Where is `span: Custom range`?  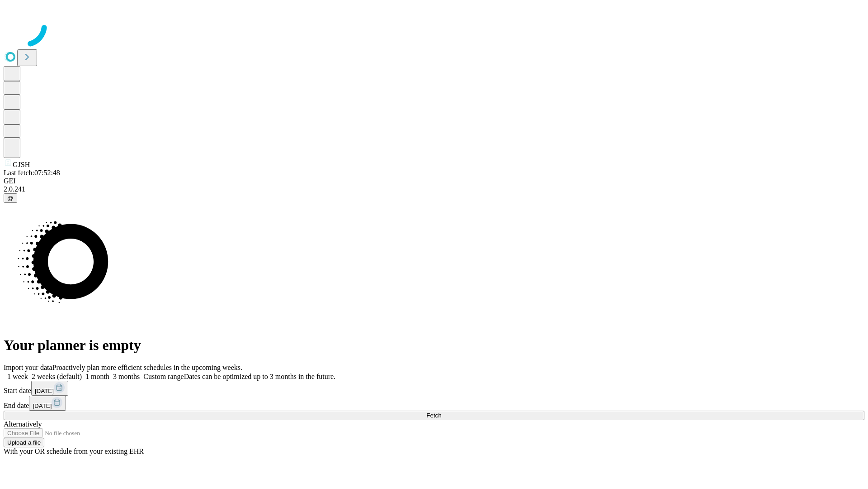 span: Custom range is located at coordinates (163, 376).